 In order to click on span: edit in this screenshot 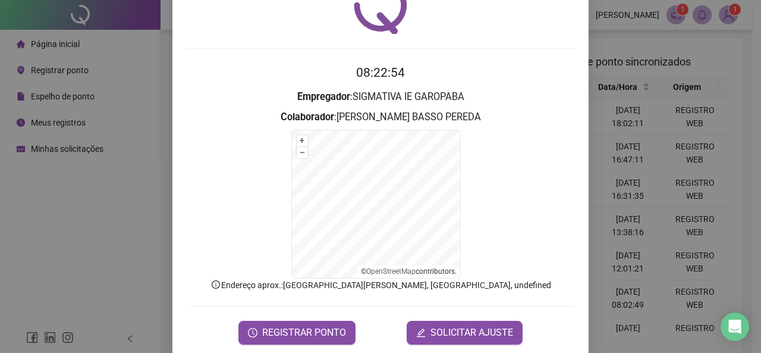, I will do `click(421, 333)`.